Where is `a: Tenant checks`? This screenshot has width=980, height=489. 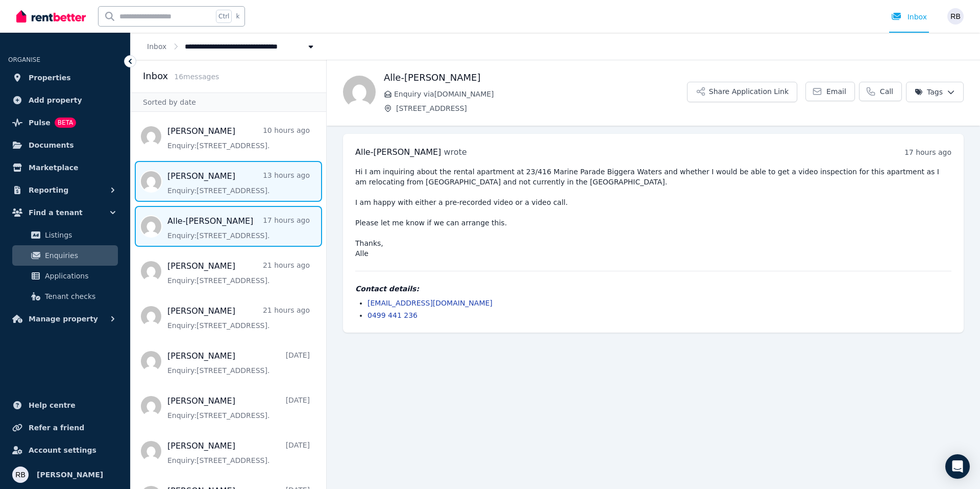
a: Tenant checks is located at coordinates (65, 296).